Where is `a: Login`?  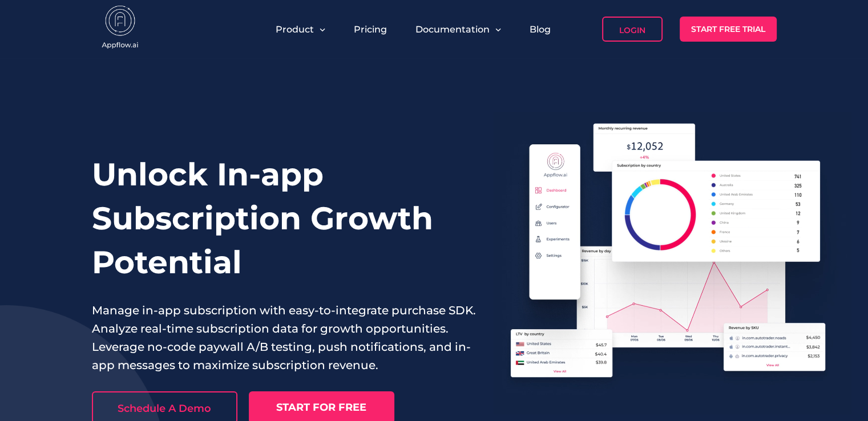
a: Login is located at coordinates (632, 29).